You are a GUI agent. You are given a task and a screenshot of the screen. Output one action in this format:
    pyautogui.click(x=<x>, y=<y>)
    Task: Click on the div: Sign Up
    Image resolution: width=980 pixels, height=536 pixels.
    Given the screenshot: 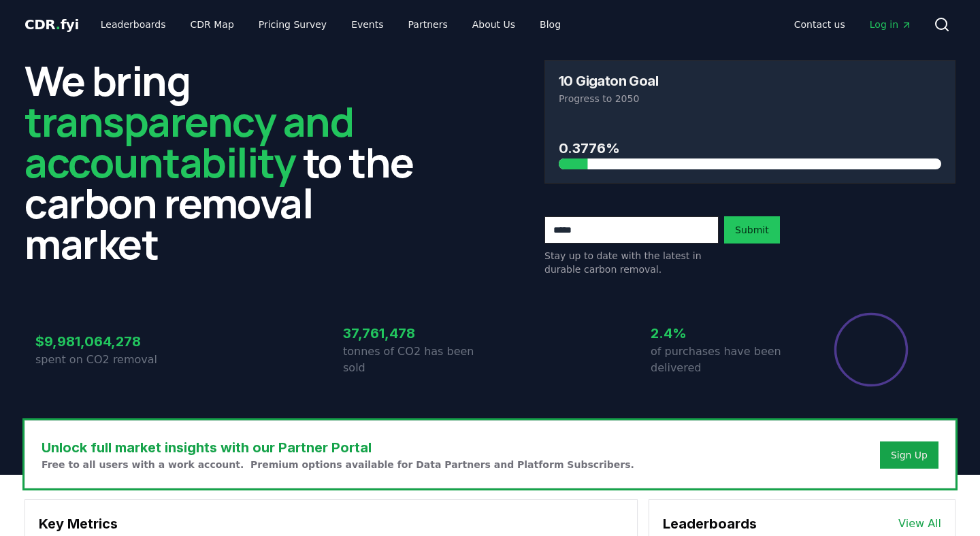 What is the action you would take?
    pyautogui.click(x=909, y=455)
    